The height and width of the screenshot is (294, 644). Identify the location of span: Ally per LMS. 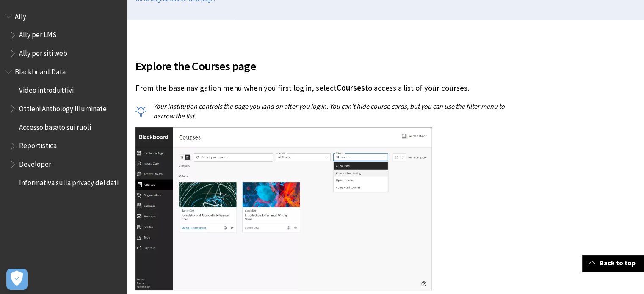
(38, 33).